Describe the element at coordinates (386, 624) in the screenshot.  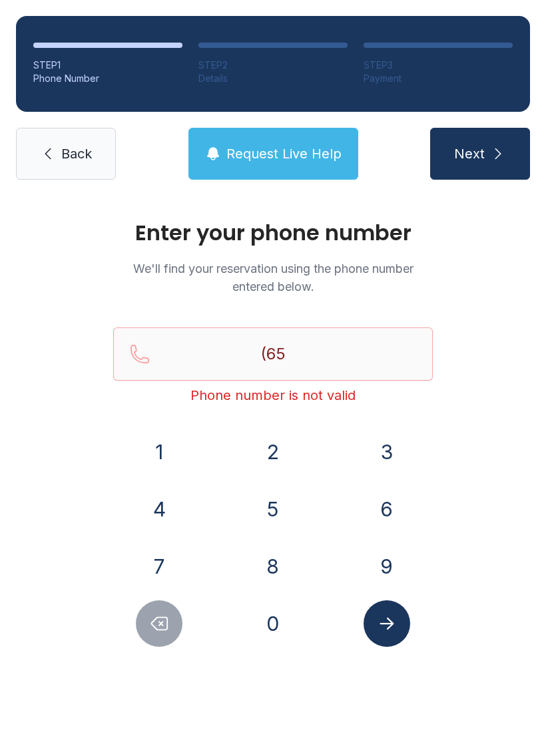
I see `button: Submit lookup form` at that location.